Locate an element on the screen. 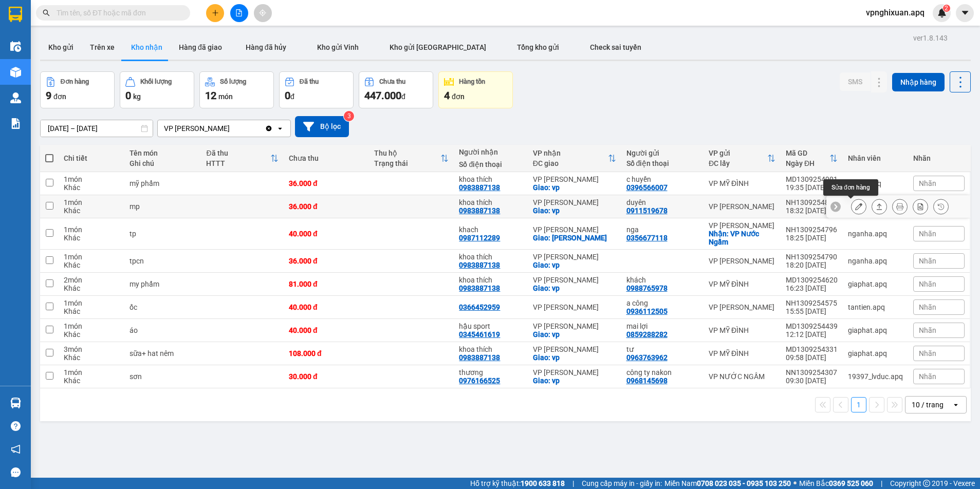 This screenshot has height=489, width=980. div: NN1309254307 is located at coordinates (811, 372).